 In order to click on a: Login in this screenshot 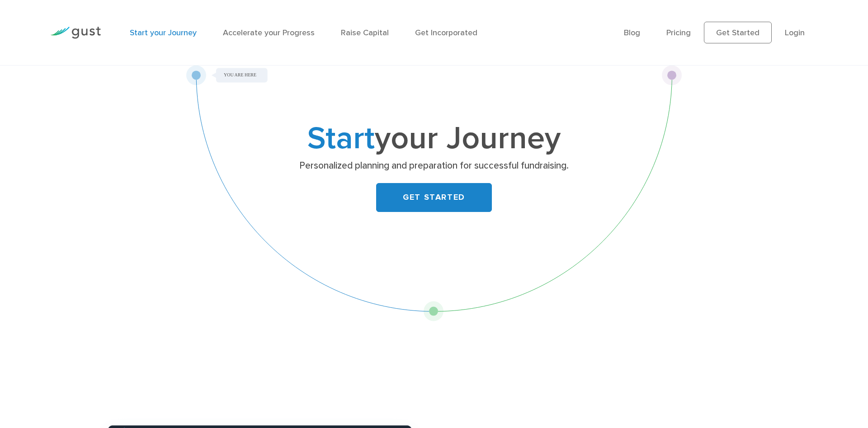, I will do `click(795, 33)`.